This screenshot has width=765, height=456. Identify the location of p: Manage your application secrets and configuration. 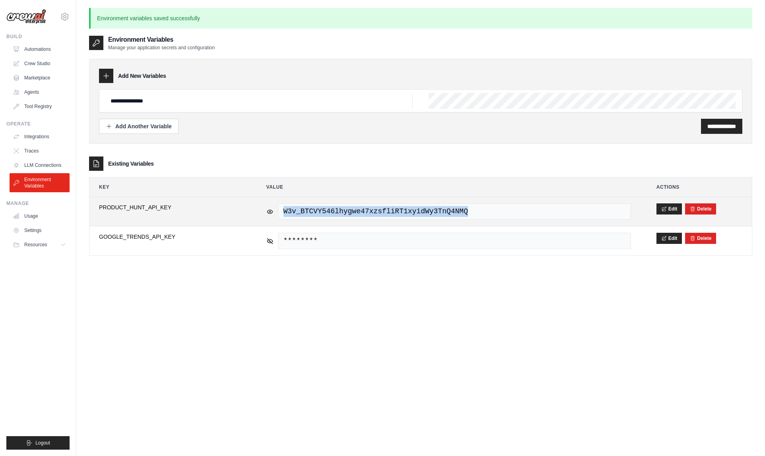
(161, 48).